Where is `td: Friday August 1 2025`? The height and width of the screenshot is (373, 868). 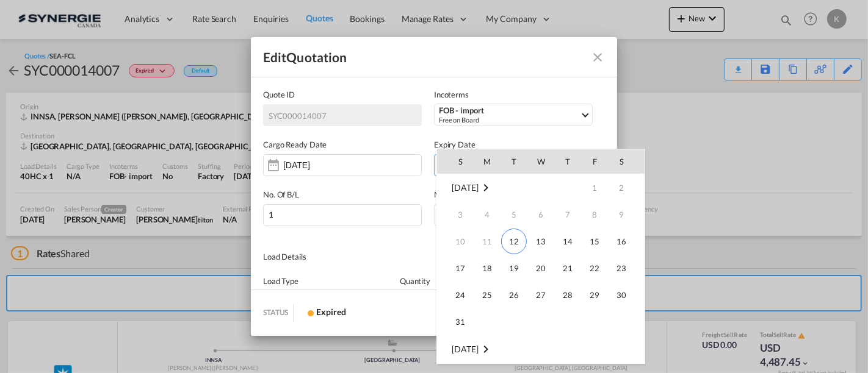 td: Friday August 1 2025 is located at coordinates (595, 188).